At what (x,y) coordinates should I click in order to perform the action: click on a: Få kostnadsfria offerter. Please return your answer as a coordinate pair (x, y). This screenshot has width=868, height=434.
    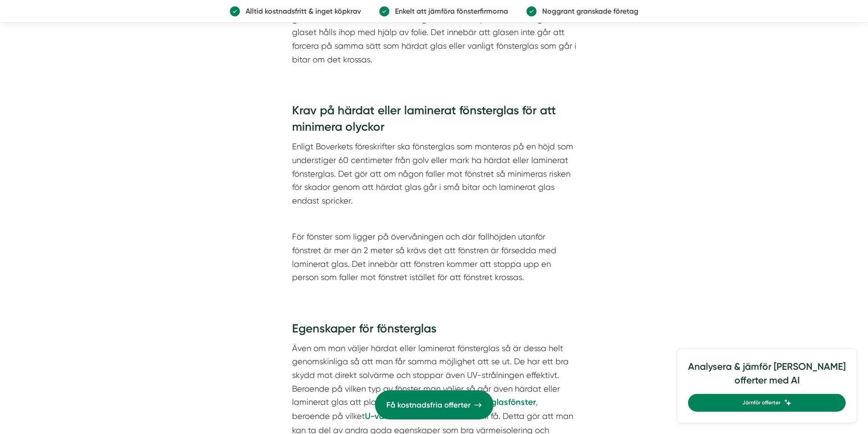
    Looking at the image, I should click on (434, 405).